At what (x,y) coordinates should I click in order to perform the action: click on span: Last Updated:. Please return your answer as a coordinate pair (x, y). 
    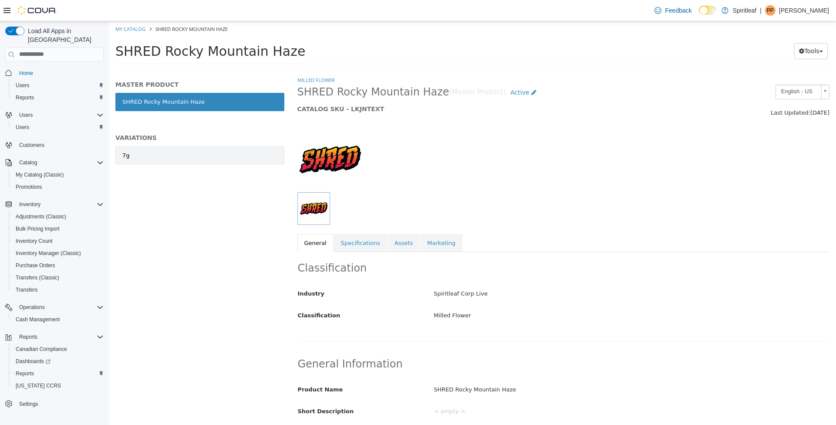
    Looking at the image, I should click on (681, 91).